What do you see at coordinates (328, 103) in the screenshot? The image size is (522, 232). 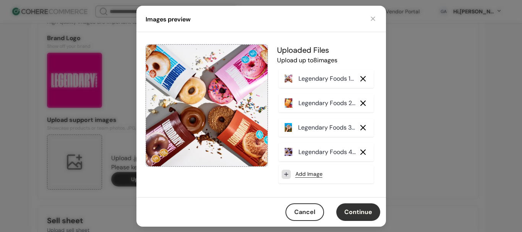 I see `p: Legendary Foods 2_4c548f_.jpg` at bounding box center [328, 103].